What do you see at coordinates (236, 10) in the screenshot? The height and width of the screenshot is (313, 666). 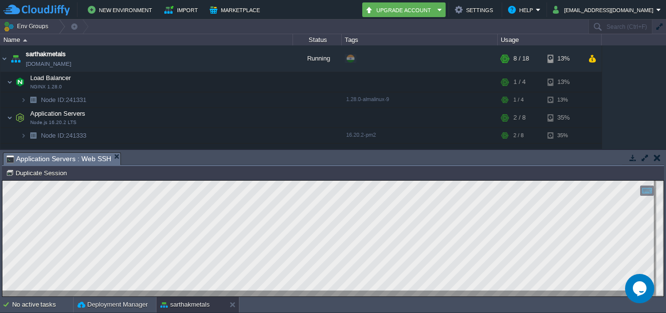 I see `button: Marketplace` at bounding box center [236, 10].